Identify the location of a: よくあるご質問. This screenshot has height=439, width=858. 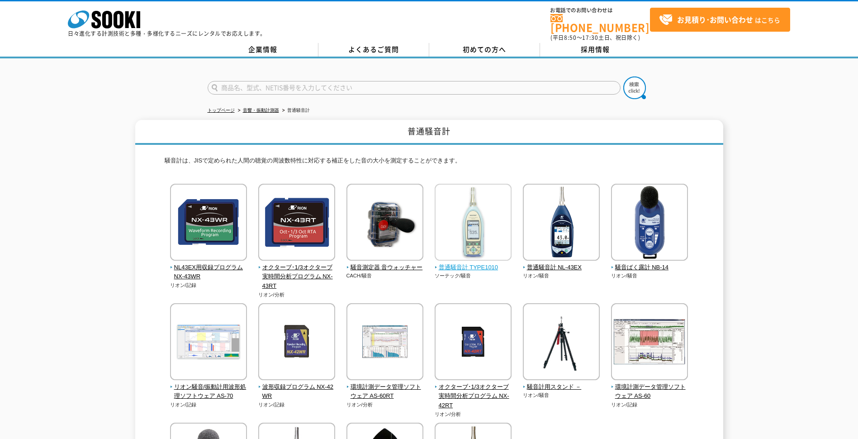
(374, 50).